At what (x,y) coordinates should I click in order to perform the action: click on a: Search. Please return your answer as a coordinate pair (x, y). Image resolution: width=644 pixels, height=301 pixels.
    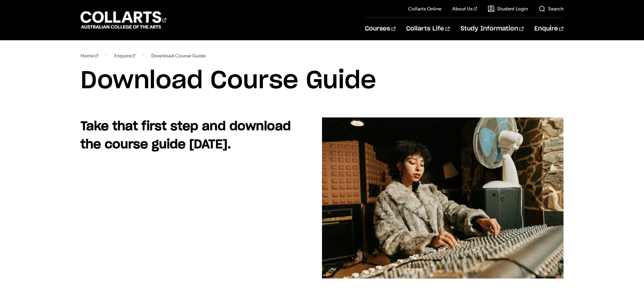
    Looking at the image, I should click on (552, 8).